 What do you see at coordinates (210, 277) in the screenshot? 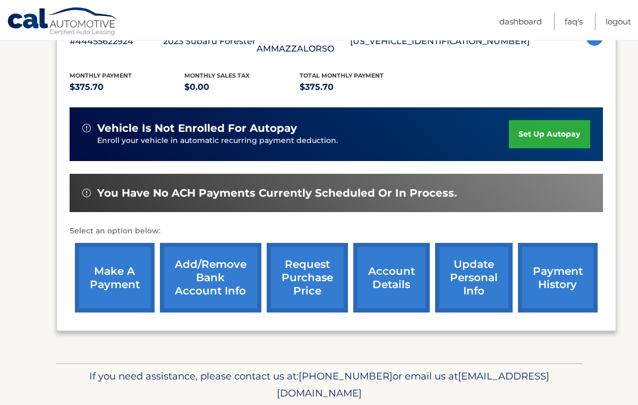
I see `a: Add/Remove bank account info` at bounding box center [210, 277].